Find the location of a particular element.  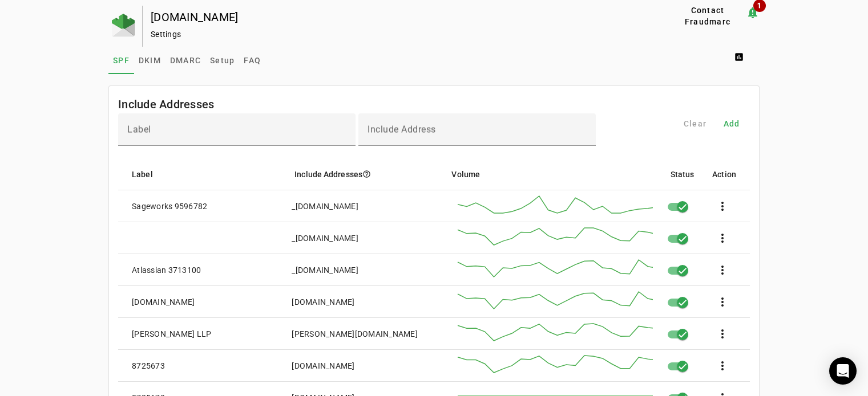

mat-header-cell: Include Addresses is located at coordinates (364, 175).